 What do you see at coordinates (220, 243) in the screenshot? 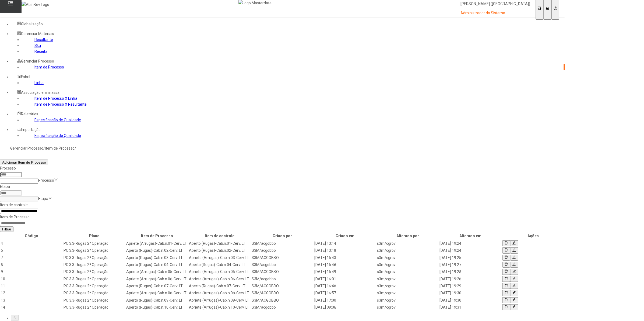
I see `td: Aperto (Rugas)-Cab.n.01-Cerv. LT` at bounding box center [220, 243].